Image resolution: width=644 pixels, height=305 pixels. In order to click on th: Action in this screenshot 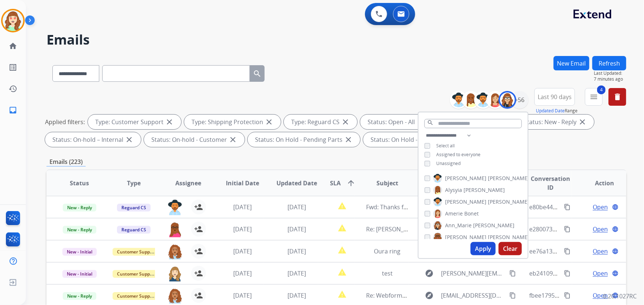, I will do `click(599, 183)`.